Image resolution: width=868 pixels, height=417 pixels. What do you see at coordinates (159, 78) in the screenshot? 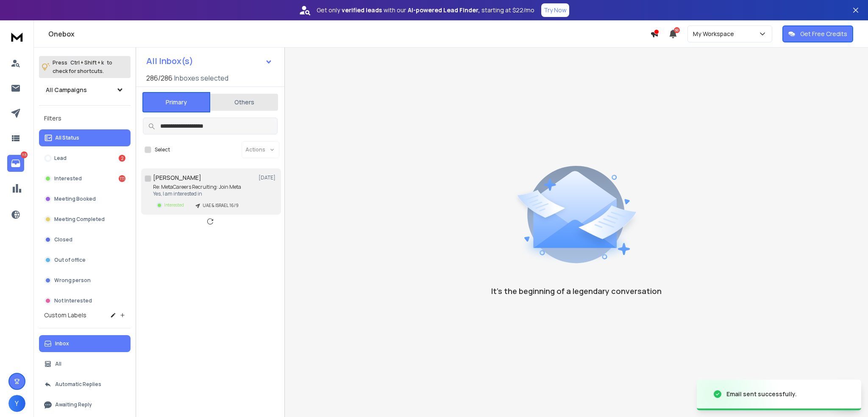
I see `span: 286 / 286` at bounding box center [159, 78].